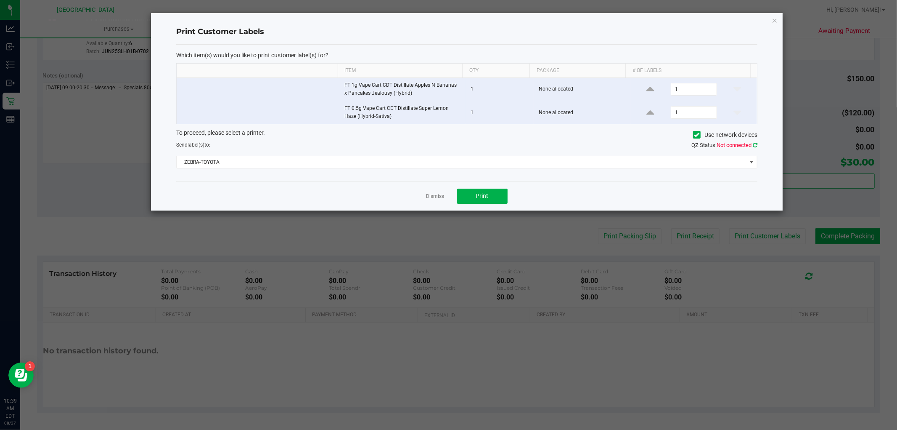  I want to click on div: To proceed, please select a printer., so click(467, 135).